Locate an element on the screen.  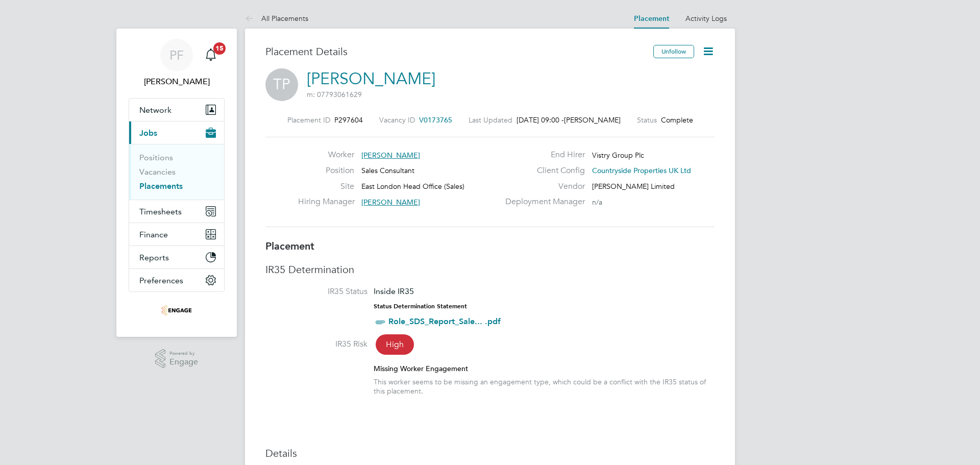
button: Unfollow is located at coordinates (674, 52).